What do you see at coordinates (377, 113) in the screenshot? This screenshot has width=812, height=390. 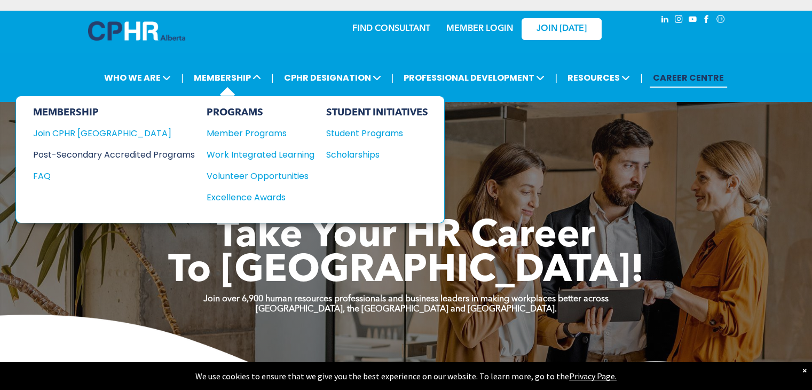 I see `div: STUDENT INITIATIVES` at bounding box center [377, 113].